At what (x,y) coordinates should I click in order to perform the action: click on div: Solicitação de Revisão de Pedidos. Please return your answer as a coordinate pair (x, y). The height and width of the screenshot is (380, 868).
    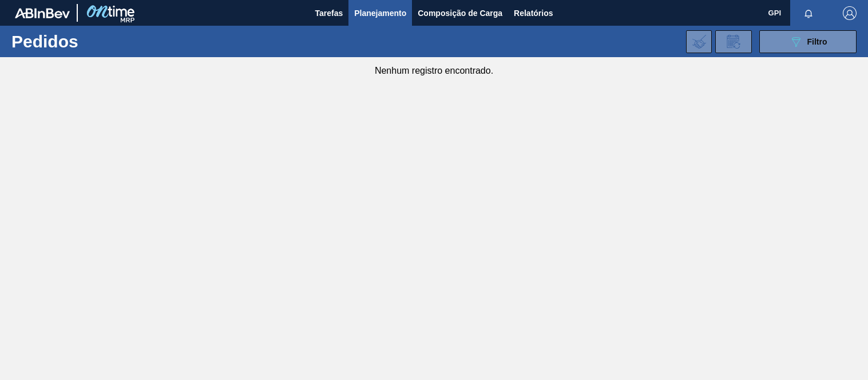
    Looking at the image, I should click on (733, 42).